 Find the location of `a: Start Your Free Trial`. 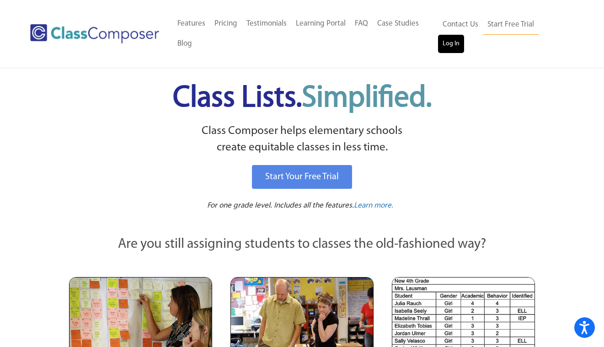

a: Start Your Free Trial is located at coordinates (302, 177).